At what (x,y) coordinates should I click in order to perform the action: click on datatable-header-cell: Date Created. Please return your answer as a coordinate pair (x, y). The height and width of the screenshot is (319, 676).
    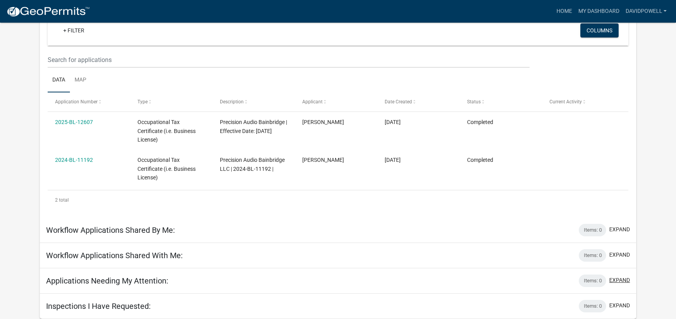
    Looking at the image, I should click on (418, 102).